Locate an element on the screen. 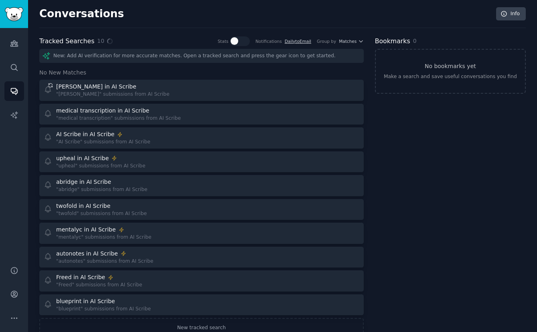 Image resolution: width=537 pixels, height=332 pixels. a: Freed in AI Scribe"Freed" submissions from AI Scribe is located at coordinates (201, 281).